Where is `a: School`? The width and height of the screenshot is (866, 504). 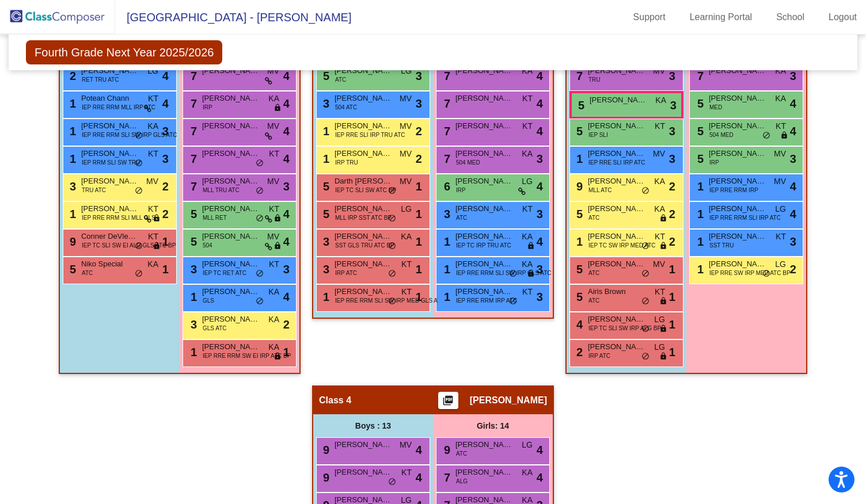 a: School is located at coordinates (791, 17).